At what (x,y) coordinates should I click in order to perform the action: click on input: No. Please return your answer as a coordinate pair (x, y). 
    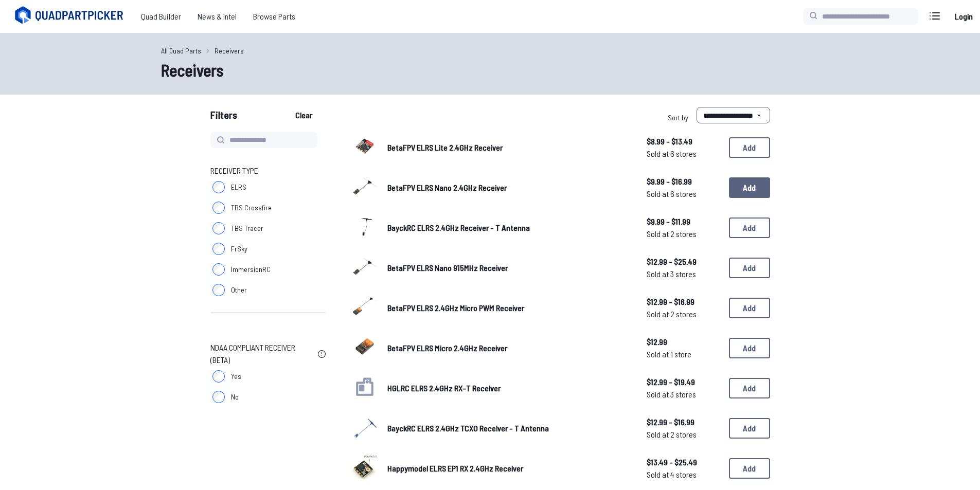
    Looking at the image, I should click on (219, 397).